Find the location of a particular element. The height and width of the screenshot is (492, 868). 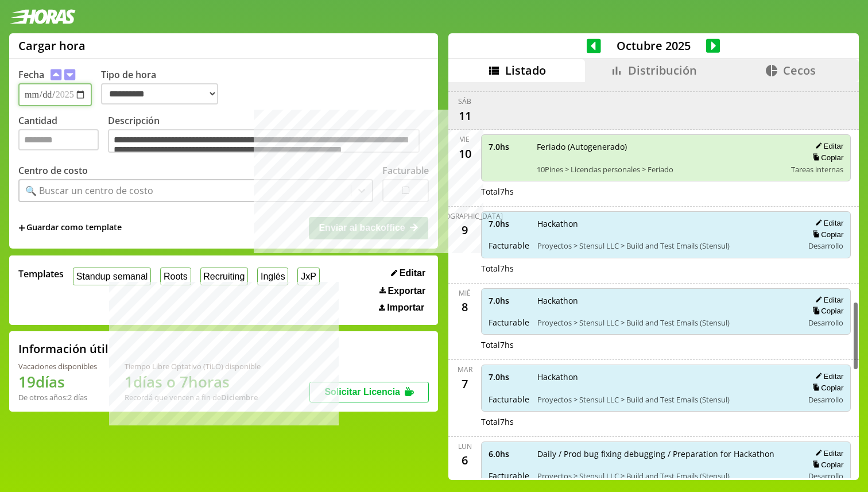

span: Feriado (Autogenerado) is located at coordinates (660, 146).